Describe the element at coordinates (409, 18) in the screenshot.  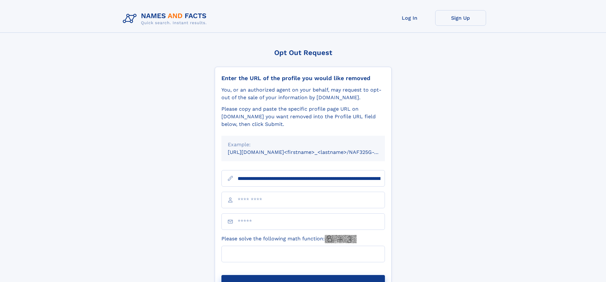
I see `a: Log In` at that location.